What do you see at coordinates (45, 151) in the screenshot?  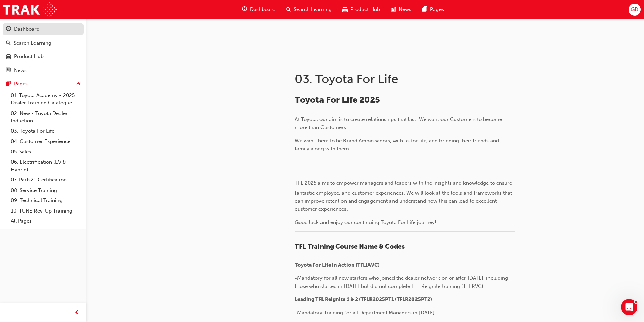 I see `a: 05. Sales` at bounding box center [45, 151].